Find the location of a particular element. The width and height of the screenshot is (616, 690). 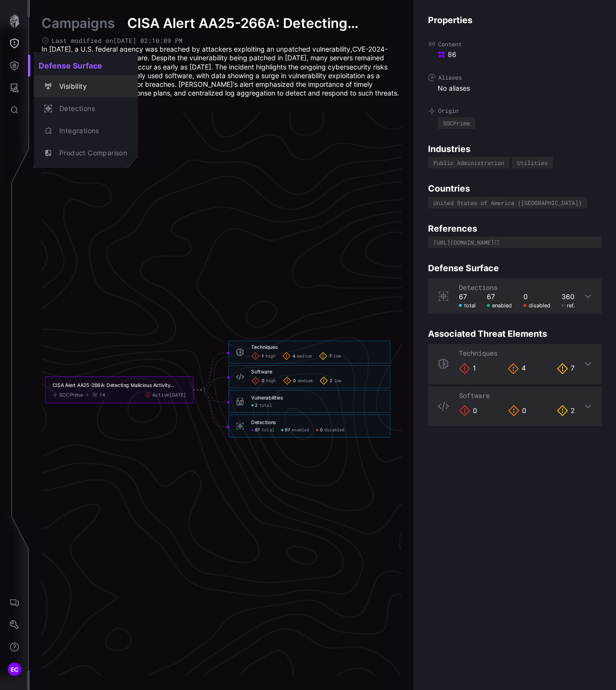

button: Product Comparison is located at coordinates (86, 153).